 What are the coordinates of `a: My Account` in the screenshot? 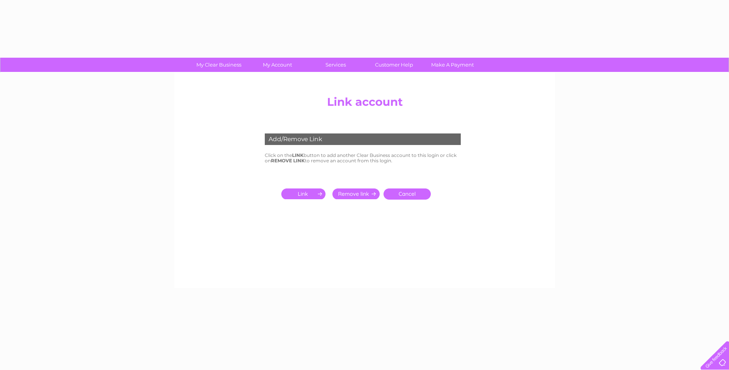 It's located at (277, 65).